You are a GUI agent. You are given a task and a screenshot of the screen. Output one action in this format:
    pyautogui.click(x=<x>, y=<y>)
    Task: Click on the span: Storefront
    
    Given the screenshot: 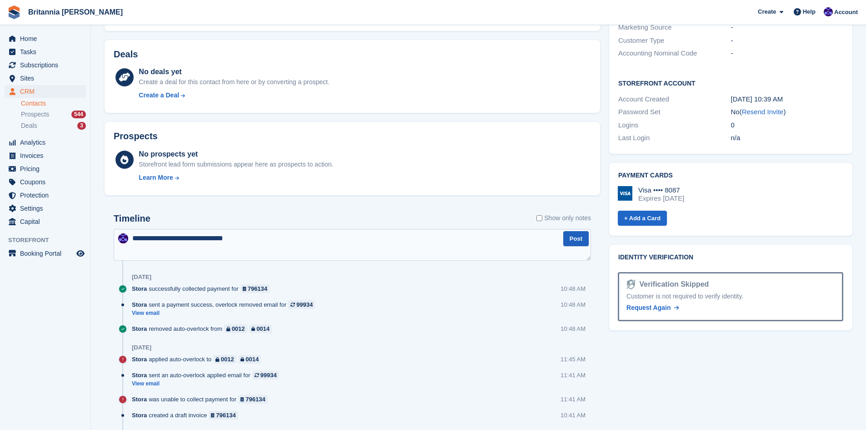 What is the action you would take?
    pyautogui.click(x=49, y=240)
    